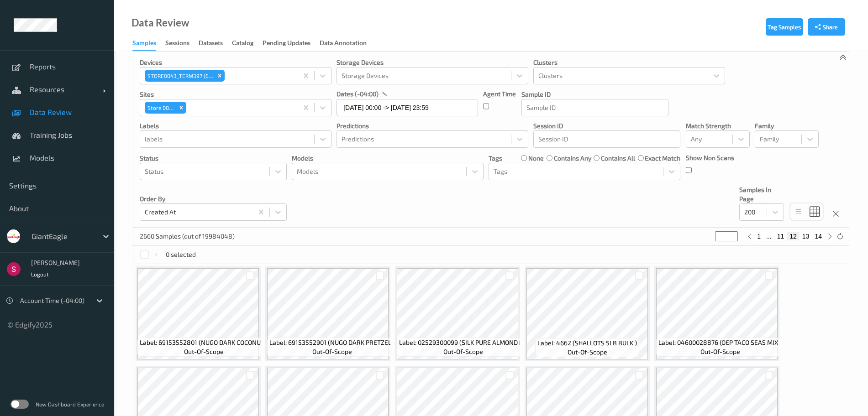 This screenshot has height=416, width=868. Describe the element at coordinates (761, 194) in the screenshot. I see `p: Samples In Page` at that location.